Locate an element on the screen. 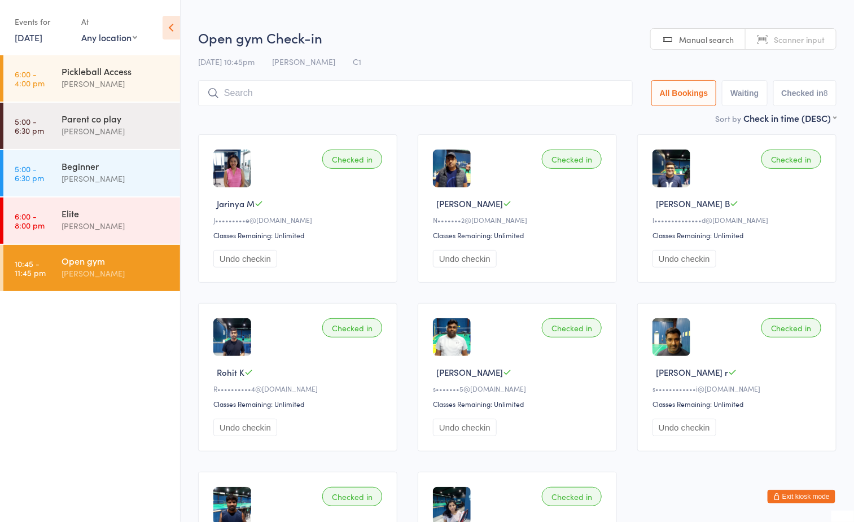 The height and width of the screenshot is (522, 854). time: 6:00 - 4:00 pm is located at coordinates (29, 78).